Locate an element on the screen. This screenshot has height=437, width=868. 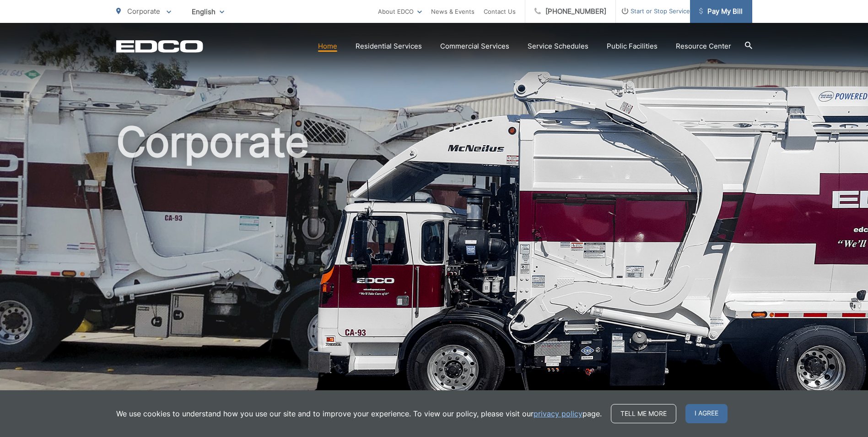
a: EDCD logo. Return to the homepage. is located at coordinates (160, 46).